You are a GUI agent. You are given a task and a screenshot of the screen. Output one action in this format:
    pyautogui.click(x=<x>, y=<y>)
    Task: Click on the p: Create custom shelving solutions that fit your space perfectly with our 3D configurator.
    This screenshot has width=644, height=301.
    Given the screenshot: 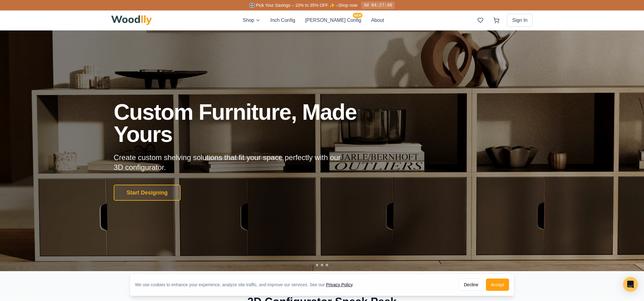 What is the action you would take?
    pyautogui.click(x=232, y=162)
    